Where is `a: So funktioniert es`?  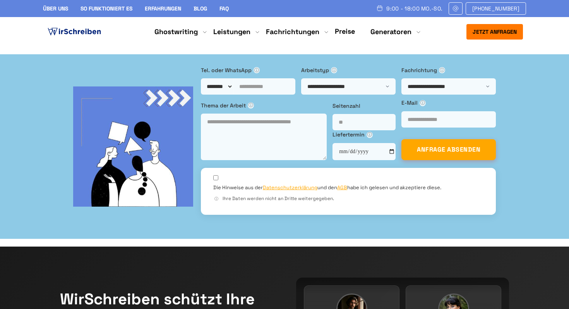 a: So funktioniert es is located at coordinates (106, 9).